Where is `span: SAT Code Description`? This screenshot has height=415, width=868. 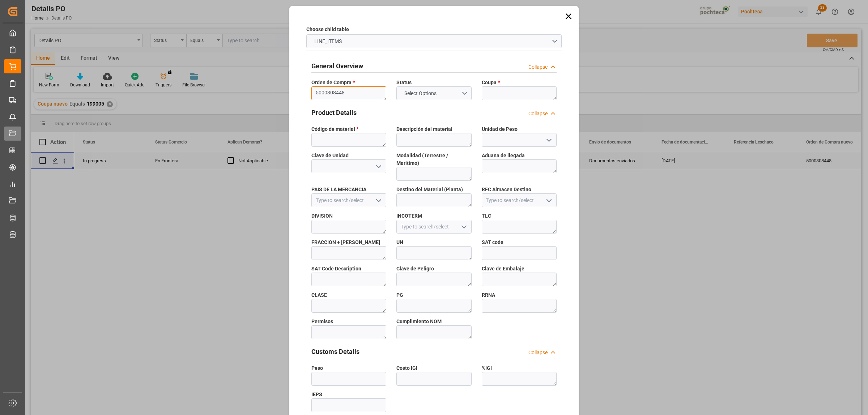
span: SAT Code Description is located at coordinates (337, 269).